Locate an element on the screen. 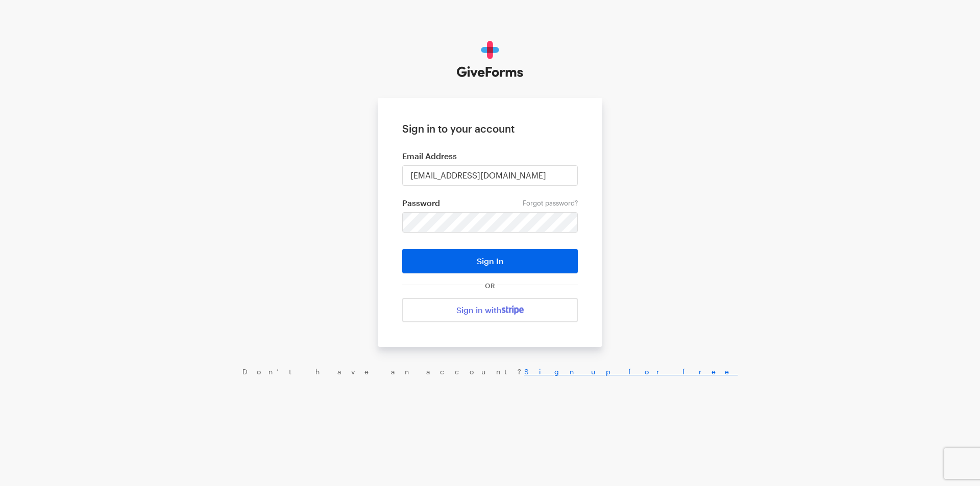 The height and width of the screenshot is (486, 980). img: GiveForms is located at coordinates (490, 59).